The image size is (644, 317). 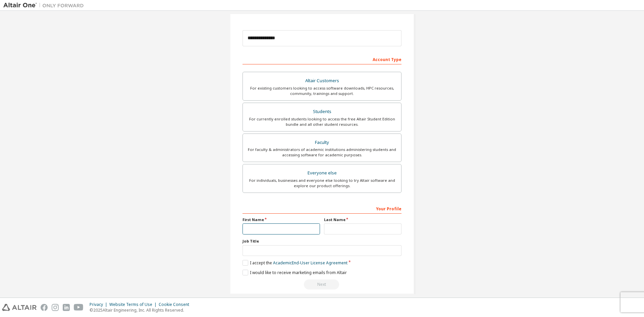 What do you see at coordinates (322, 173) in the screenshot?
I see `div: Everyone else` at bounding box center [322, 173].